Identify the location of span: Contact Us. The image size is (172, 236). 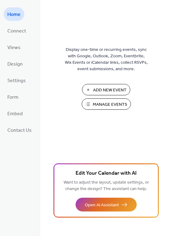
(19, 131).